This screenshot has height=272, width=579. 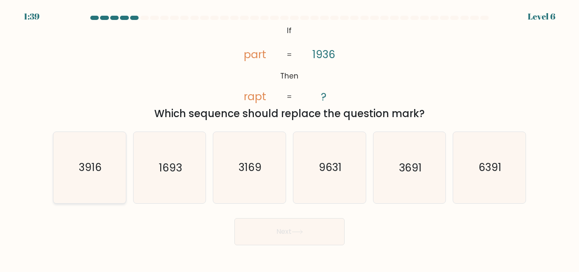 I want to click on text: 3916, so click(x=90, y=167).